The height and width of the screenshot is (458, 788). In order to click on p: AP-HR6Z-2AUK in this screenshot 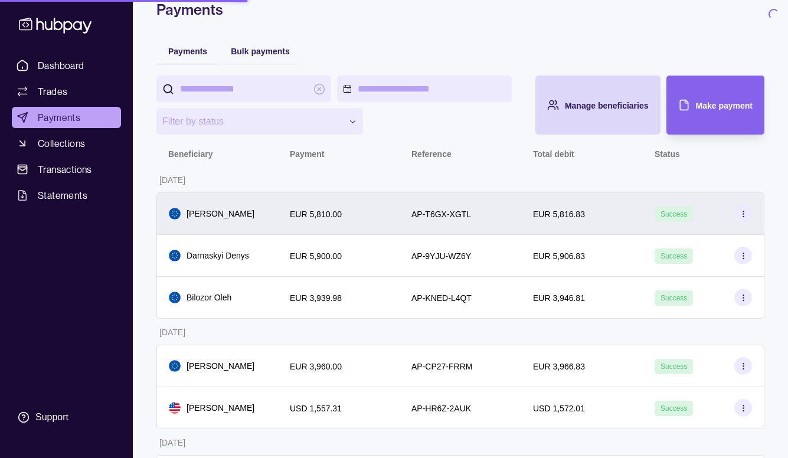, I will do `click(441, 409)`.